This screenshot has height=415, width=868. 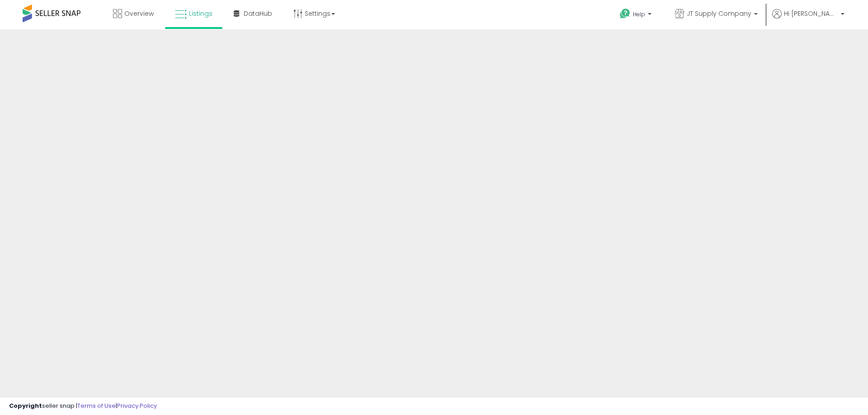 I want to click on a: Terms of Use, so click(x=96, y=405).